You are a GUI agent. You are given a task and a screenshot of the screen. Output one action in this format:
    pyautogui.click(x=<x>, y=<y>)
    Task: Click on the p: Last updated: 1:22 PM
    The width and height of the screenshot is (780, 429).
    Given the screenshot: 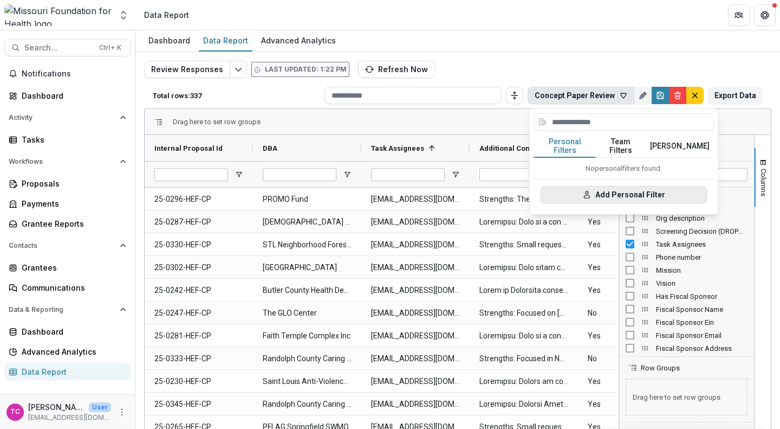 What is the action you would take?
    pyautogui.click(x=306, y=69)
    